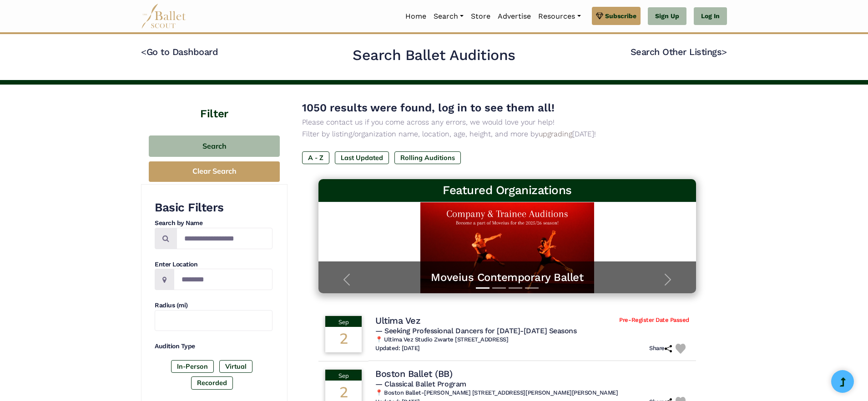 This screenshot has height=401, width=868. Describe the element at coordinates (507, 277) in the screenshot. I see `h5: Moveius Contemporary Ballet` at that location.